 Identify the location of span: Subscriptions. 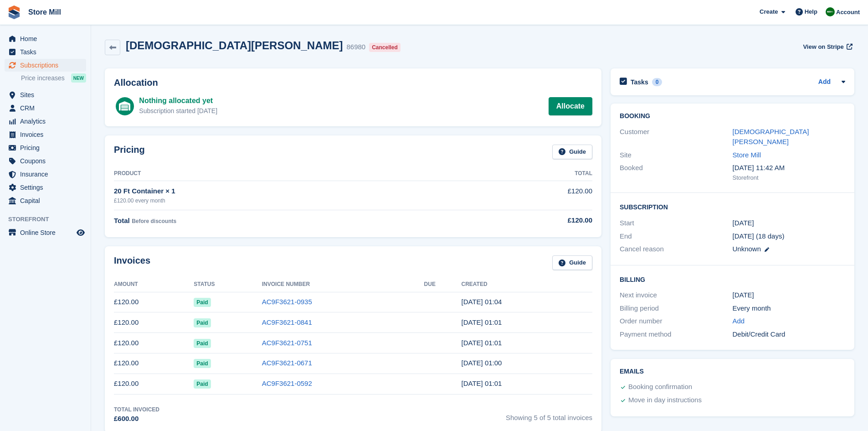
(47, 65).